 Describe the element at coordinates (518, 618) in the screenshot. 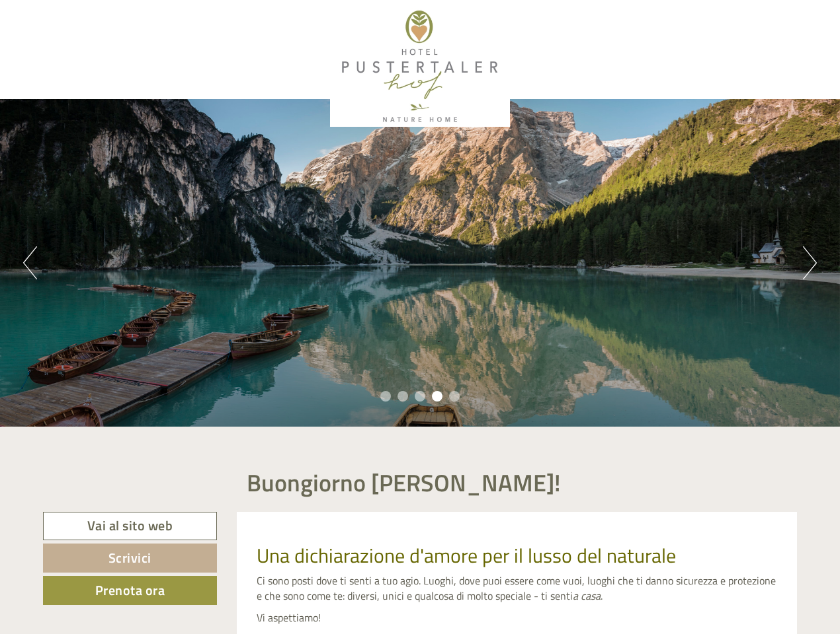

I see `p: Vi aspettiamo!` at that location.